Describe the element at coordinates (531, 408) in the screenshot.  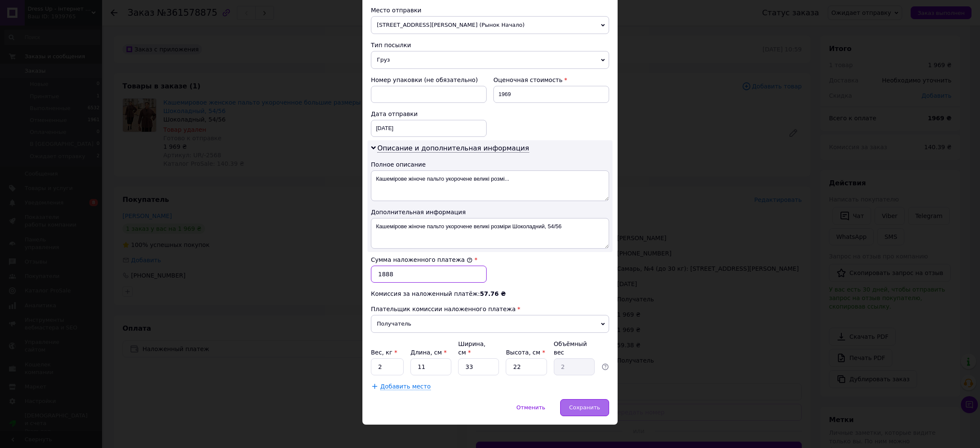
I see `span: Отменить` at that location.